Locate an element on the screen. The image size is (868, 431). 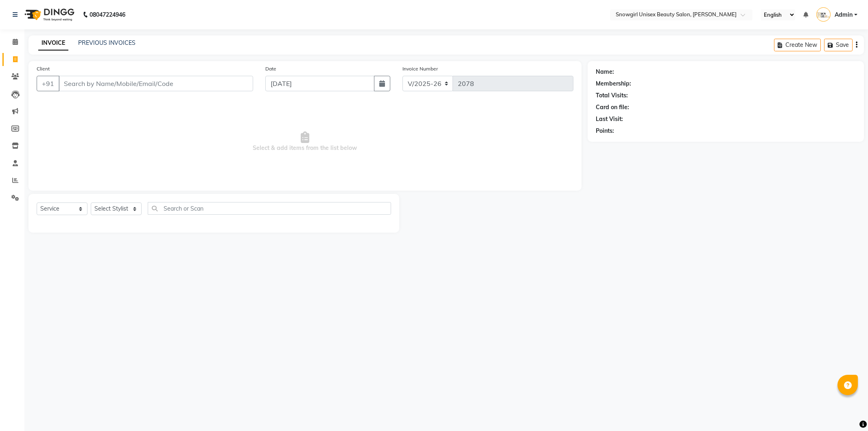
span: Admin is located at coordinates (844, 15).